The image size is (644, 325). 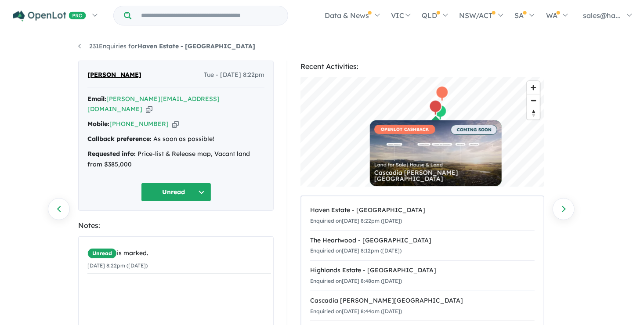 I want to click on div: is marked., so click(x=179, y=253).